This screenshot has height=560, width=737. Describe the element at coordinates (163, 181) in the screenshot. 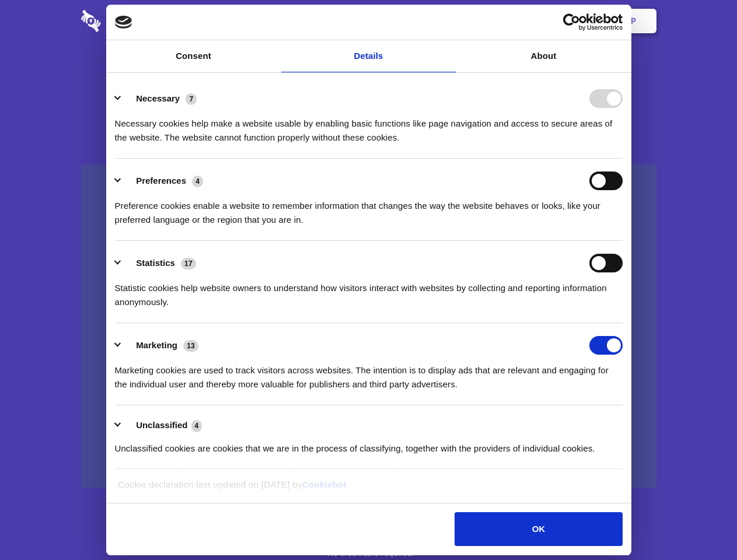

I see `button: Preferences (4)` at that location.